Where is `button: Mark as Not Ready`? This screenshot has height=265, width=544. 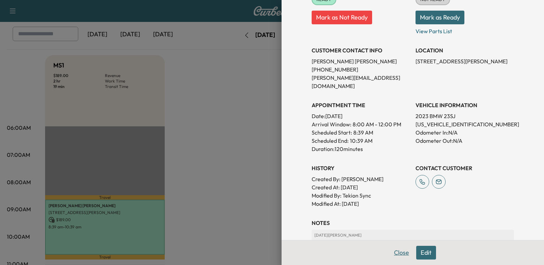
button: Mark as Not Ready is located at coordinates (342, 17).